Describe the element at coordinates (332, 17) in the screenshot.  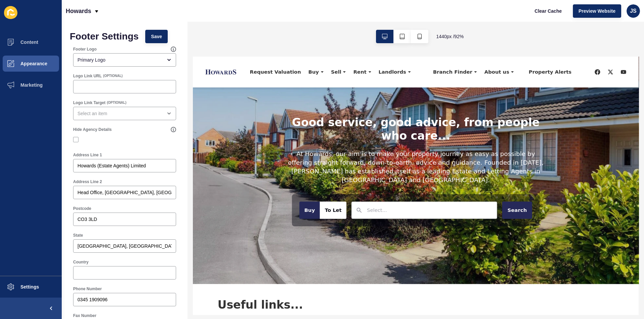
I see `div: About us` at that location.